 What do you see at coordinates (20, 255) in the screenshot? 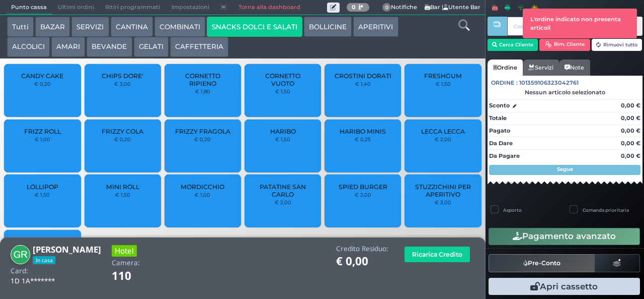
I see `img: Giuseppe Rispoli` at bounding box center [20, 255].